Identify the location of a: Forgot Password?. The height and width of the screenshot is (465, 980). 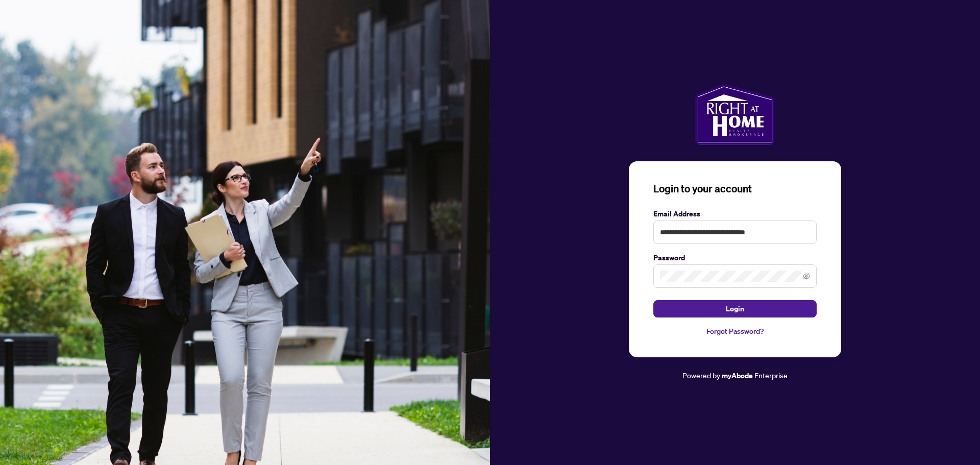
(735, 332).